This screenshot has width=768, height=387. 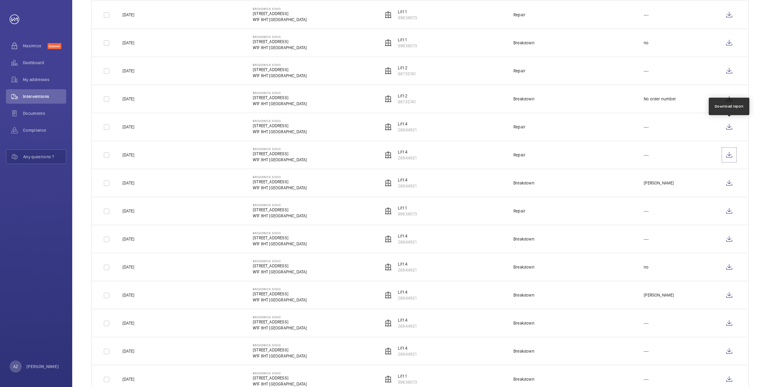 What do you see at coordinates (45, 63) in the screenshot?
I see `span: Dashboard` at bounding box center [45, 63].